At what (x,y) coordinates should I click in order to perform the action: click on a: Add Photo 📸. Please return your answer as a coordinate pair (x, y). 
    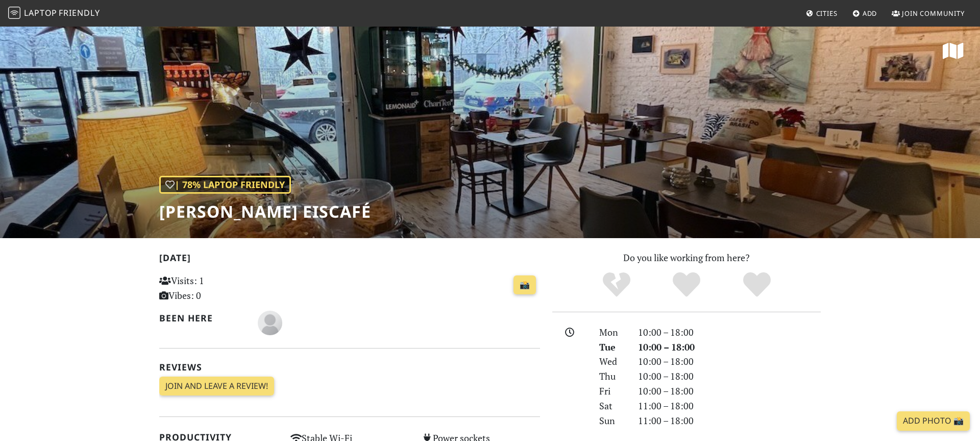
    Looking at the image, I should click on (933, 421).